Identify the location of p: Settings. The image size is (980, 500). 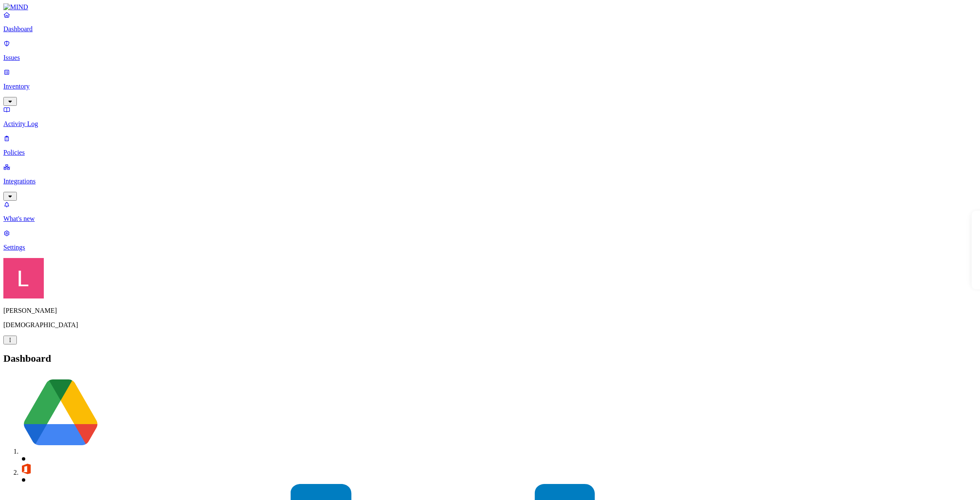
(490, 247).